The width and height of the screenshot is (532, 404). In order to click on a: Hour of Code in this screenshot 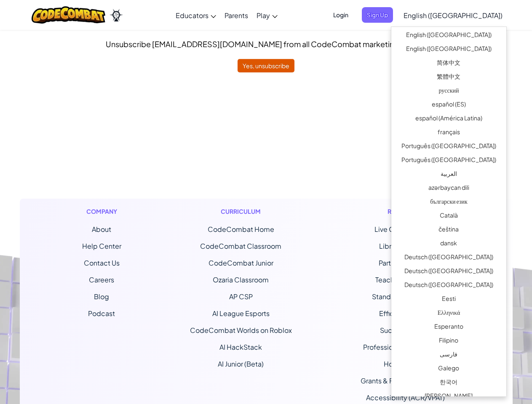, I will do `click(405, 363)`.